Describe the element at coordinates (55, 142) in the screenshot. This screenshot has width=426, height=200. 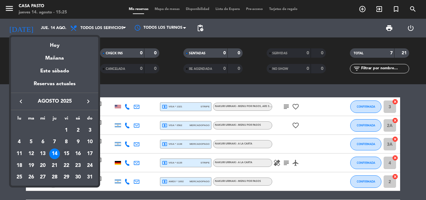
I see `div: 7` at that location.